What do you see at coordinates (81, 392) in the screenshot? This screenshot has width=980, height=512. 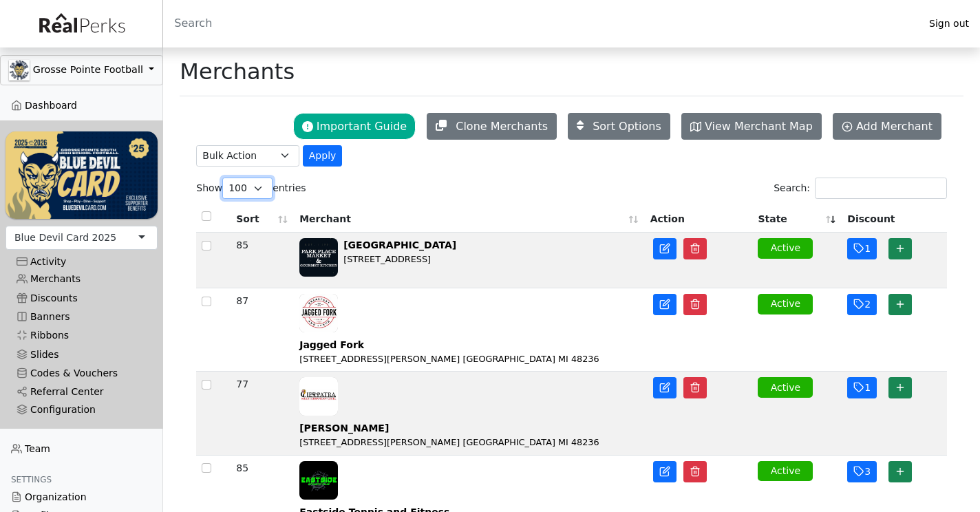 I see `a: Referral Center` at bounding box center [81, 392].